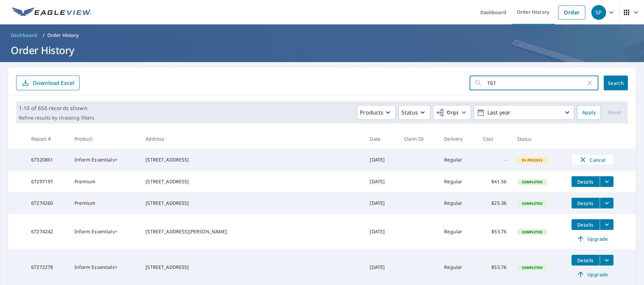 The width and height of the screenshot is (644, 285). Describe the element at coordinates (592, 160) in the screenshot. I see `button: Cancel` at that location.